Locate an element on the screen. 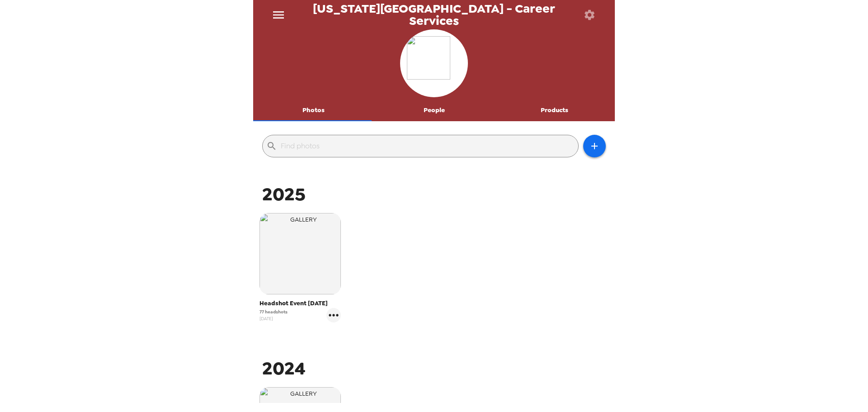  button: People is located at coordinates (434, 110).